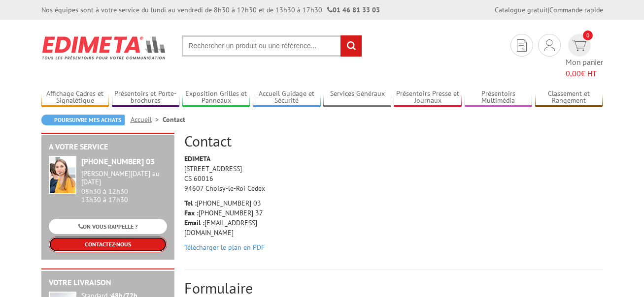 The width and height of the screenshot is (644, 297). I want to click on a: Affichage Cadres et Signalétique, so click(76, 97).